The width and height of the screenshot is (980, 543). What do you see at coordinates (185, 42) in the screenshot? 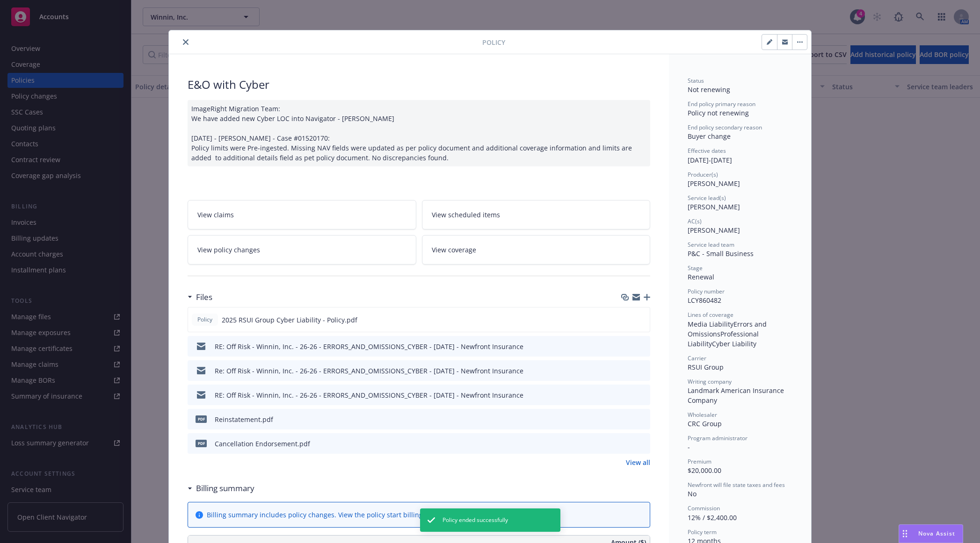
I see `button: close` at bounding box center [185, 42].